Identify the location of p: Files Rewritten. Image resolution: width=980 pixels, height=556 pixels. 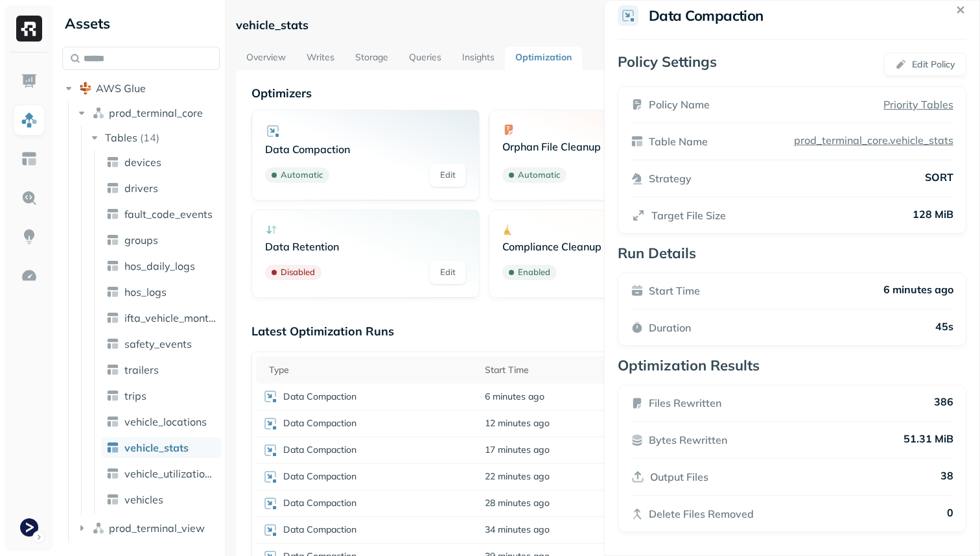
(685, 403).